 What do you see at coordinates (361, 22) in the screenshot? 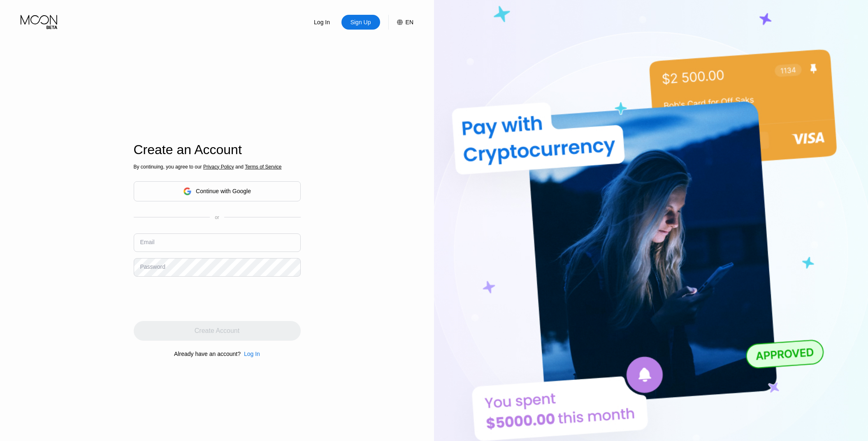
I see `div: Sign Up` at bounding box center [361, 22].